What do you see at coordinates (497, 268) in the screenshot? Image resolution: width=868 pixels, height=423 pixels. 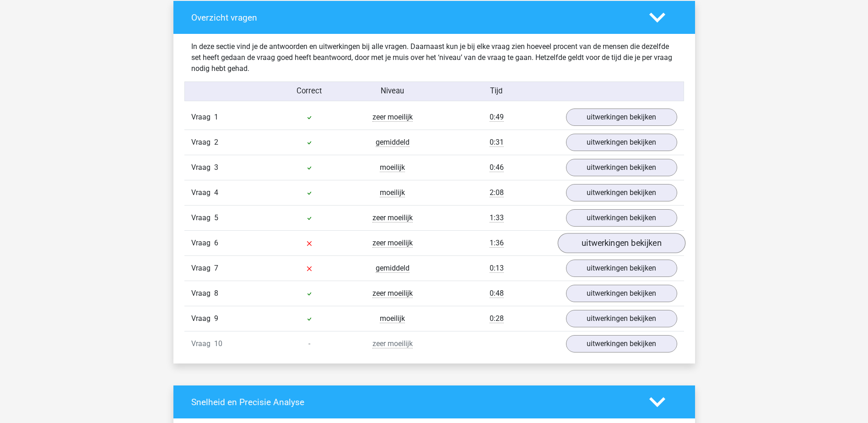 I see `span: 0:13` at bounding box center [497, 268].